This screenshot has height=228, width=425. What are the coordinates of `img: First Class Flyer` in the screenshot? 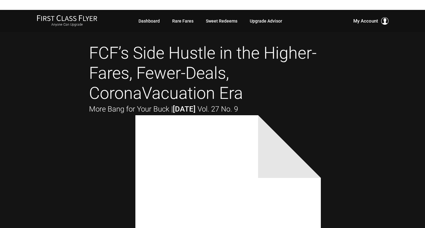 It's located at (67, 18).